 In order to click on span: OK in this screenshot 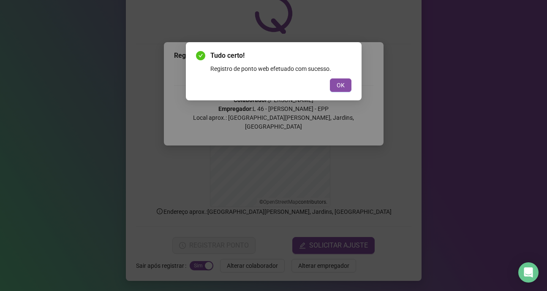, I will do `click(340, 85)`.